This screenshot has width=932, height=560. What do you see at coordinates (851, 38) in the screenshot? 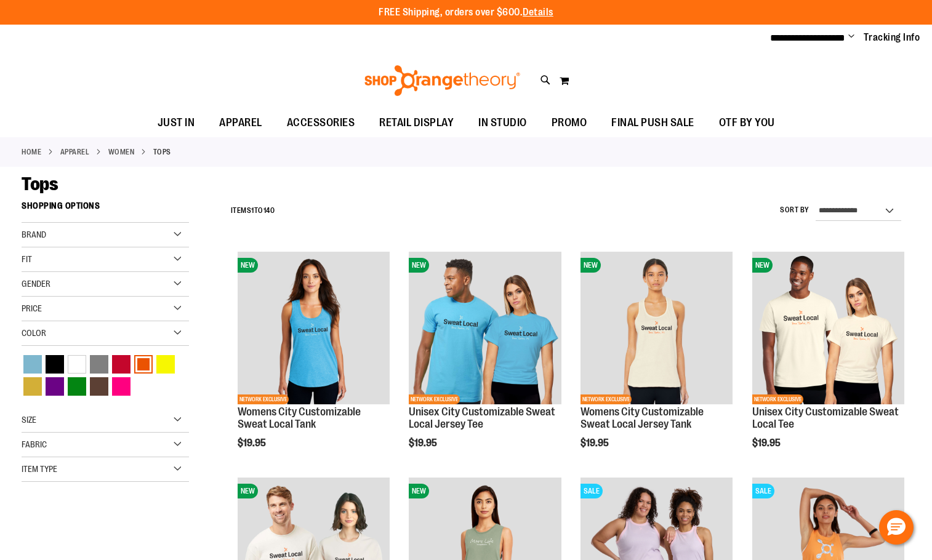
I see `button: Account menu` at bounding box center [851, 38].